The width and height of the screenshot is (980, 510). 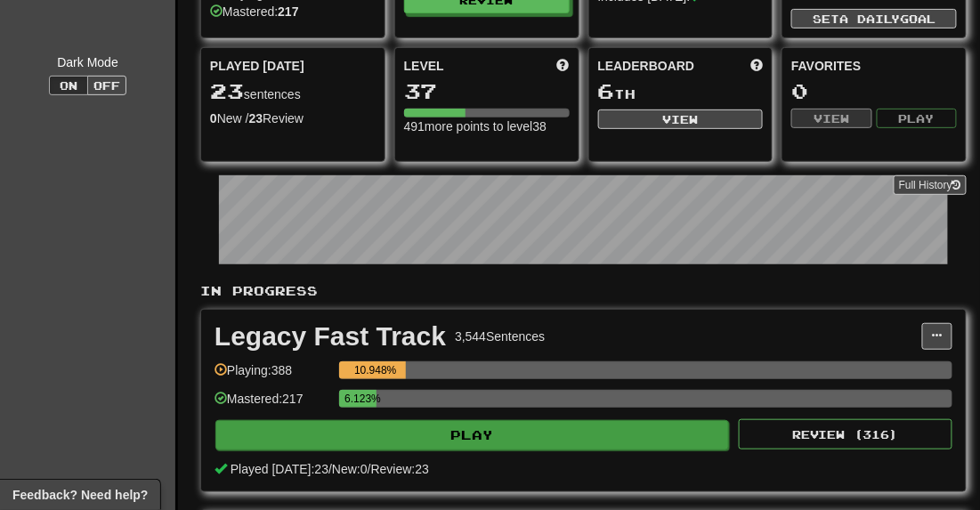 What do you see at coordinates (606, 91) in the screenshot?
I see `span: 6` at bounding box center [606, 91].